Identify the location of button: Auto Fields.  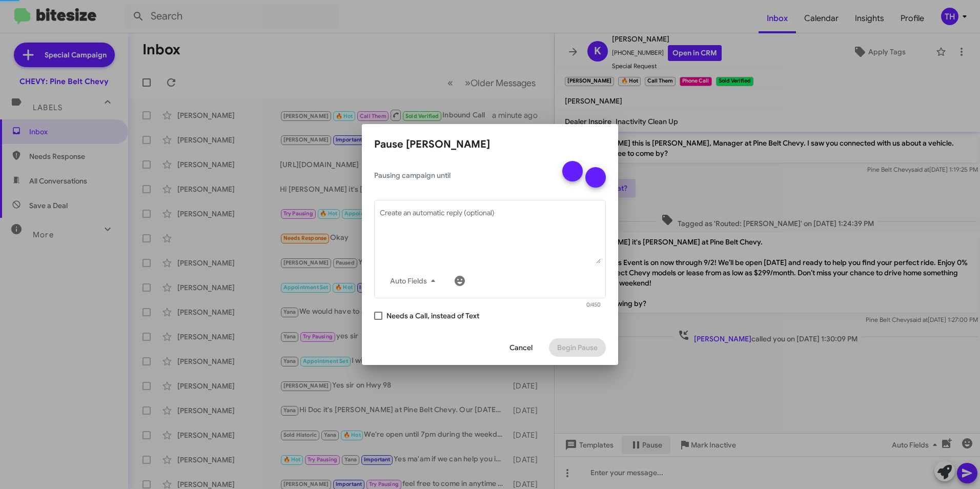
(415, 281).